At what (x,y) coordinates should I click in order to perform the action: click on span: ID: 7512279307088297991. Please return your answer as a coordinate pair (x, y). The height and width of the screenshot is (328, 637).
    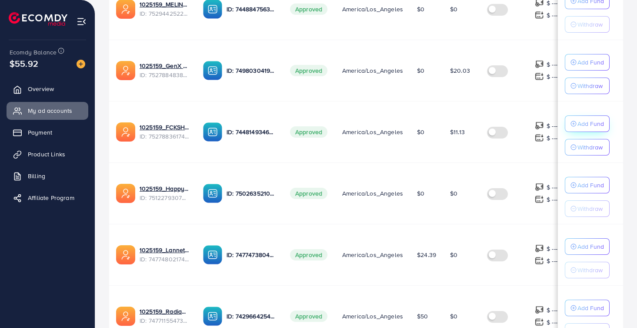
    Looking at the image, I should click on (164, 198).